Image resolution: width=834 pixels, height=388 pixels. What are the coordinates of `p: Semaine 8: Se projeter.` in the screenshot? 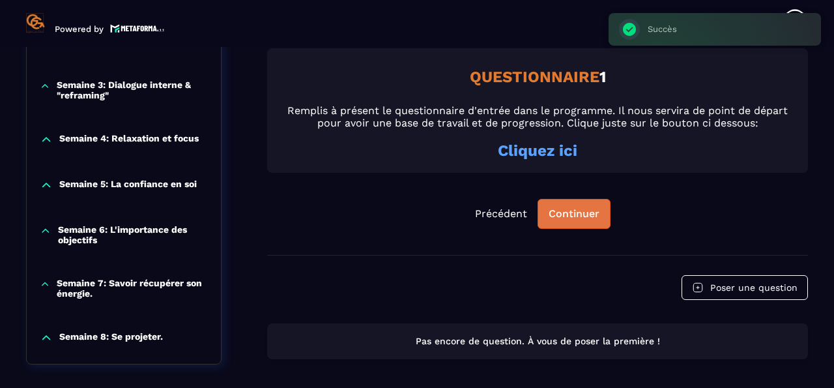 It's located at (111, 338).